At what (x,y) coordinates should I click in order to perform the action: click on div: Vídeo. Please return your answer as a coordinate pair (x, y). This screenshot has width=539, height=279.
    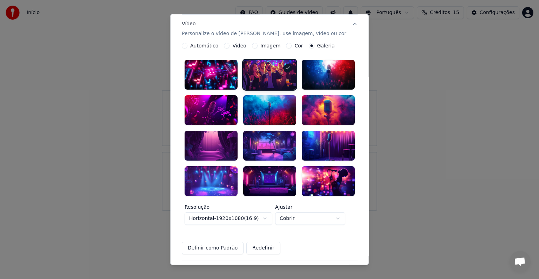
    Looking at the image, I should click on (264, 29).